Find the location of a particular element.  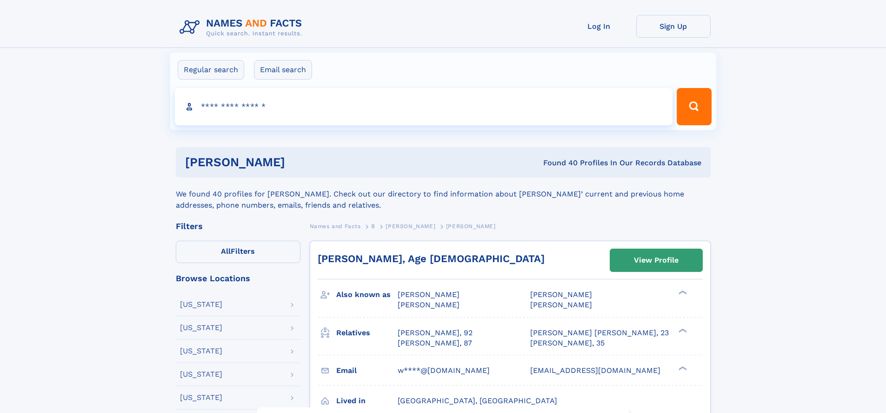

label: Regular search is located at coordinates (211, 70).